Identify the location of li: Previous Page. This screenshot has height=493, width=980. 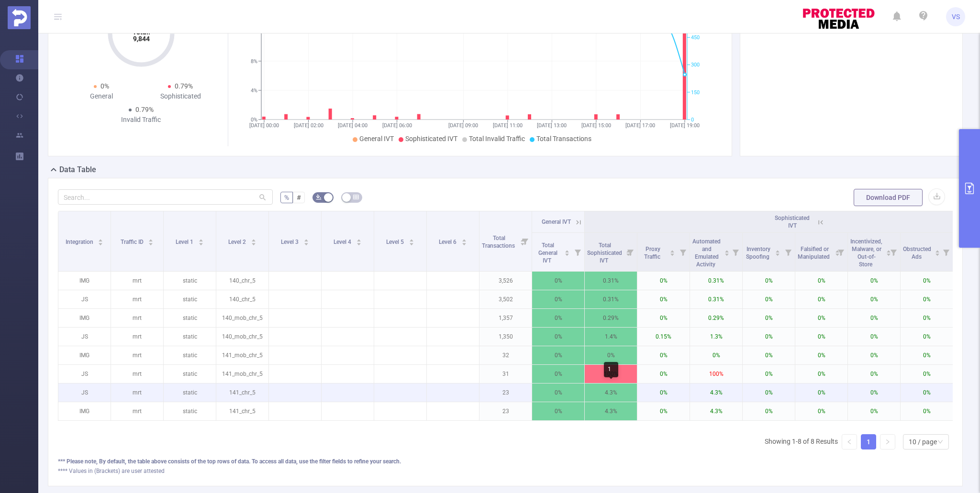
(849, 442).